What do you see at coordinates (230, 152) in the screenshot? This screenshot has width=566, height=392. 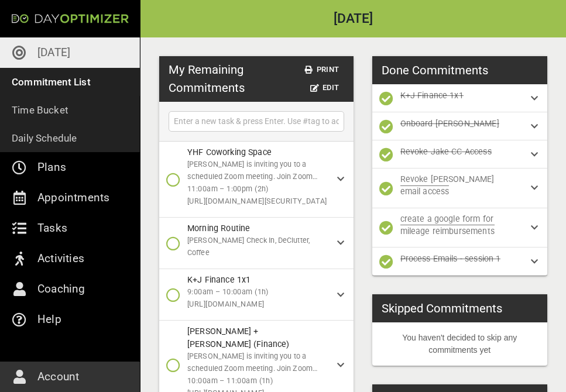 I see `span: YHF Coworking Space` at bounding box center [230, 152].